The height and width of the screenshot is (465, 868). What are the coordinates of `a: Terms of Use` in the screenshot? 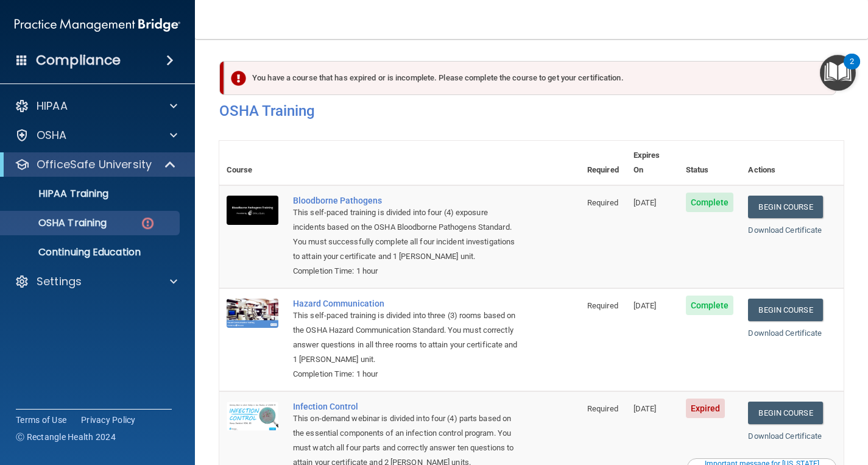 It's located at (41, 420).